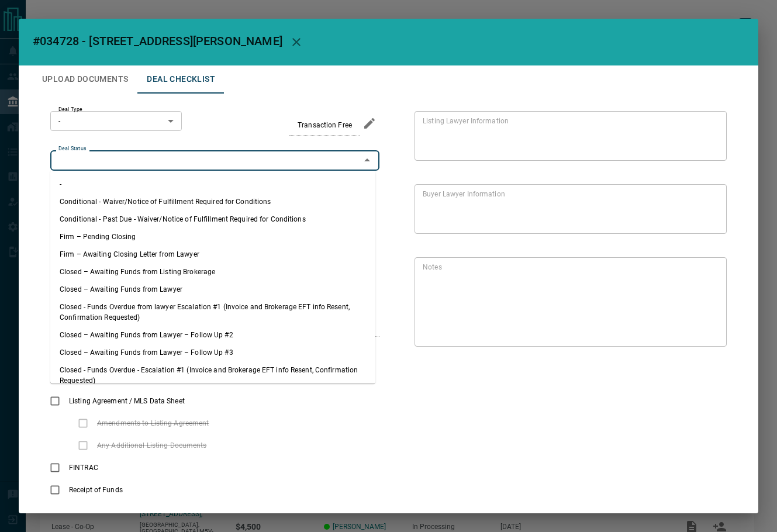 Image resolution: width=777 pixels, height=532 pixels. Describe the element at coordinates (213, 289) in the screenshot. I see `li: Closed – Awaiting Funds from Lawyer` at that location.